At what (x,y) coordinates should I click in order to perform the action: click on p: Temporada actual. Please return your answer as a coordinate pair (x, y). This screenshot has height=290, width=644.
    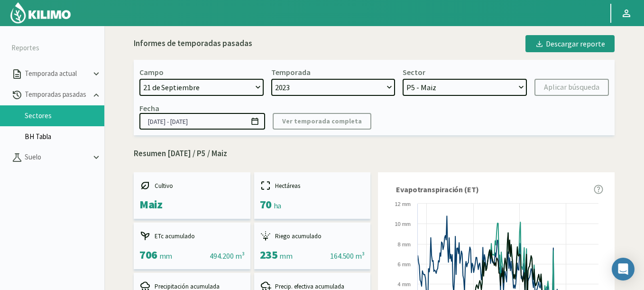
    Looking at the image, I should click on (57, 74).